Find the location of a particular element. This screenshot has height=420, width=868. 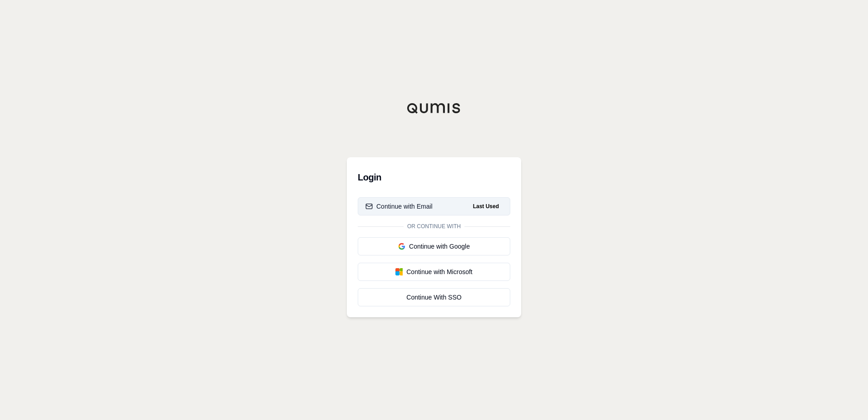

button: Continue with EmailLast Used is located at coordinates (434, 206).